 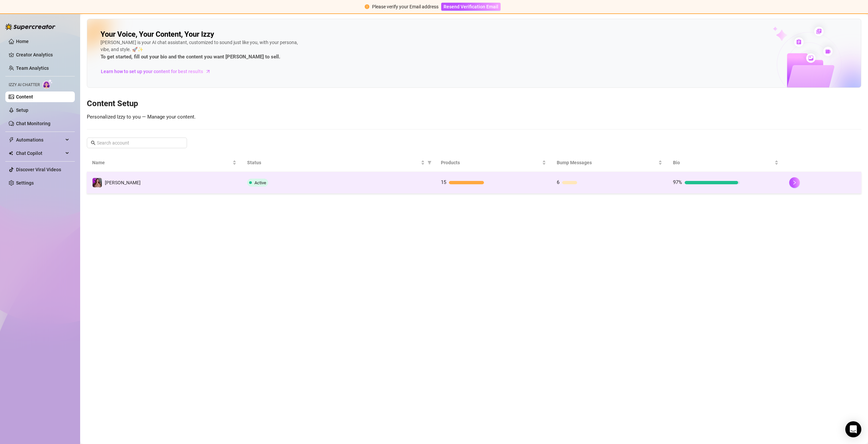 What do you see at coordinates (32, 68) in the screenshot?
I see `a: Team Analytics` at bounding box center [32, 68].